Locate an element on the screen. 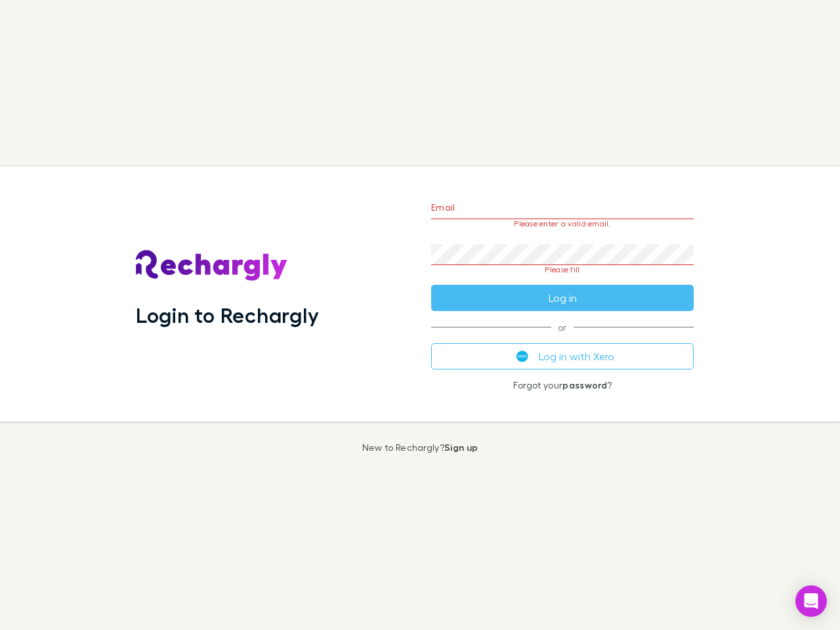  img: Xero's logo is located at coordinates (523, 357).